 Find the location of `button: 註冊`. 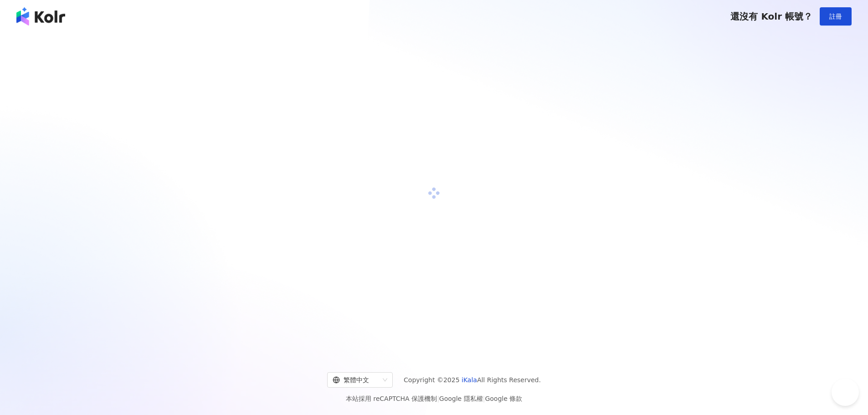

button: 註冊 is located at coordinates (836, 16).